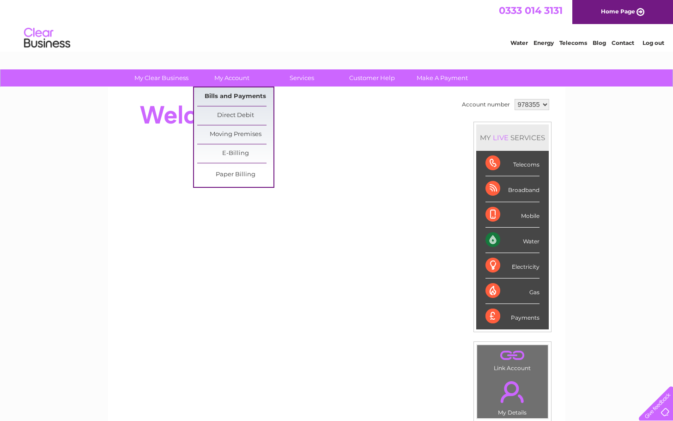  What do you see at coordinates (513, 265) in the screenshot?
I see `div: Electricity` at bounding box center [513, 265].